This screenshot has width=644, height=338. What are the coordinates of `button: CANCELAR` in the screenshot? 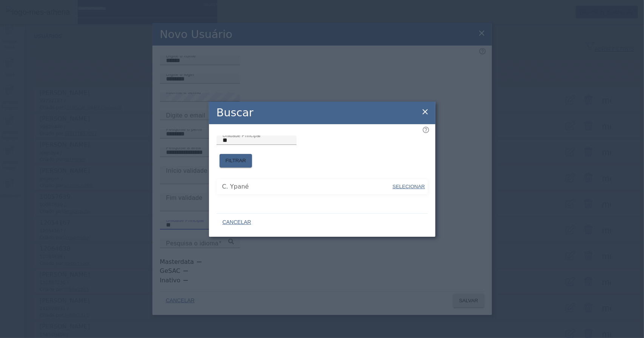 It's located at (237, 223).